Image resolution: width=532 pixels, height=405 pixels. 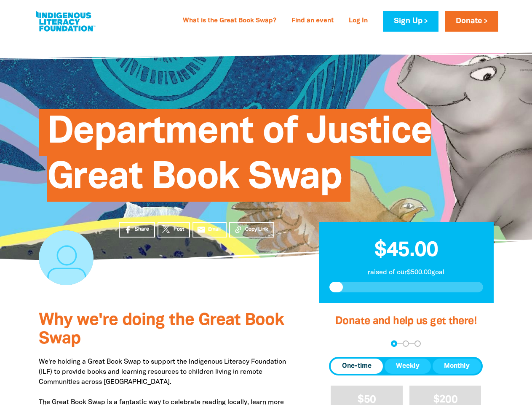 What do you see at coordinates (201, 230) in the screenshot?
I see `i: email` at bounding box center [201, 230].